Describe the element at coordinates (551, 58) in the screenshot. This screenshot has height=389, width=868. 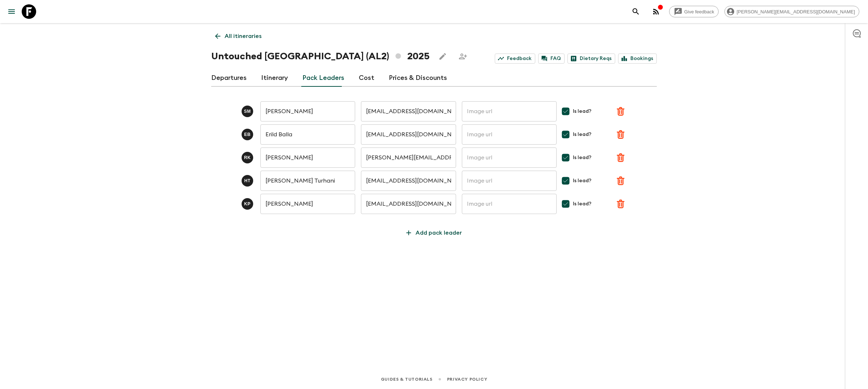
I see `a: FAQ` at that location.